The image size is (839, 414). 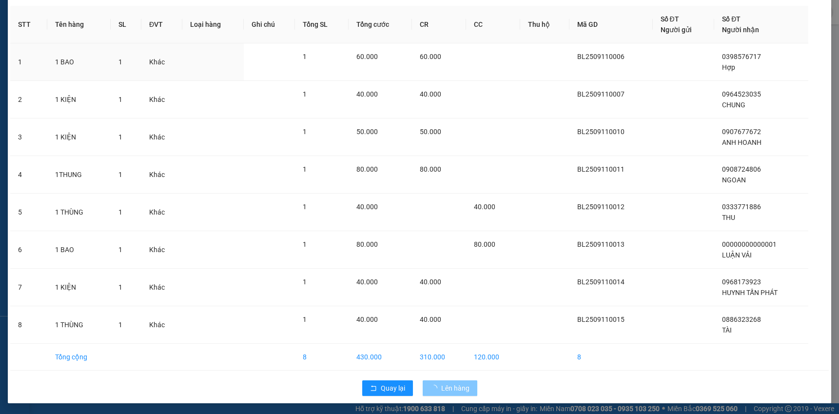 What do you see at coordinates (380, 24) in the screenshot?
I see `th: Tổng cước` at bounding box center [380, 24].